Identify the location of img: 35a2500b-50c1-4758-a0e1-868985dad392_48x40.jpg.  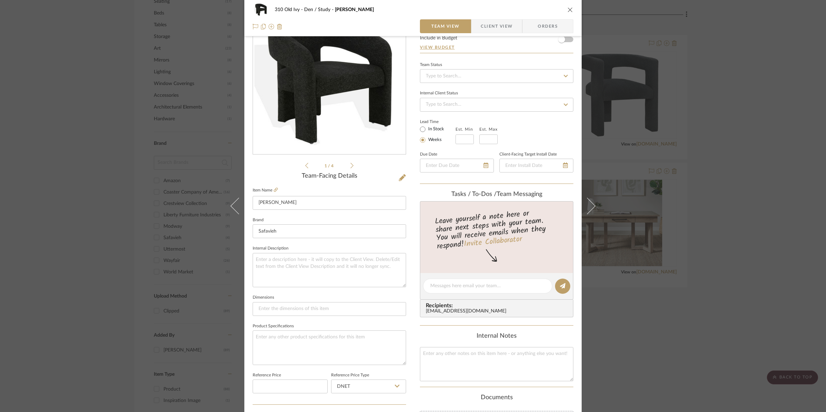
(261, 10).